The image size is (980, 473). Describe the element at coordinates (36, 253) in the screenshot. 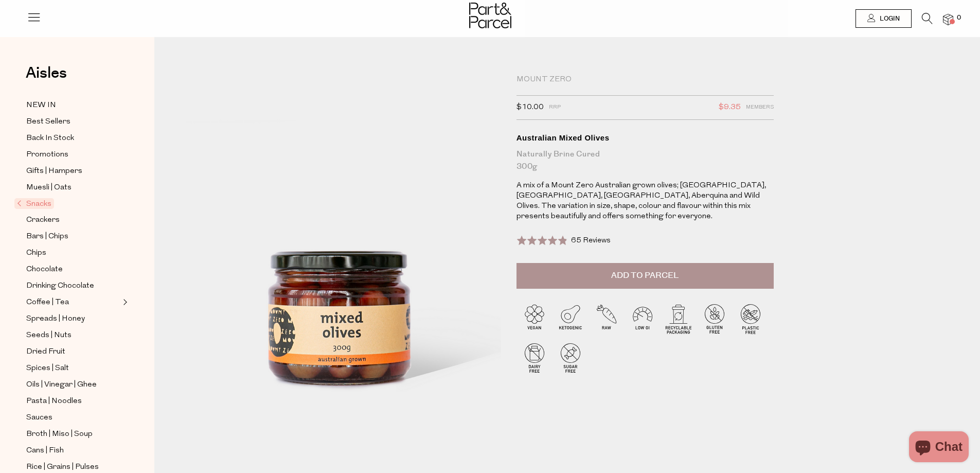

I see `span: Chips` at that location.